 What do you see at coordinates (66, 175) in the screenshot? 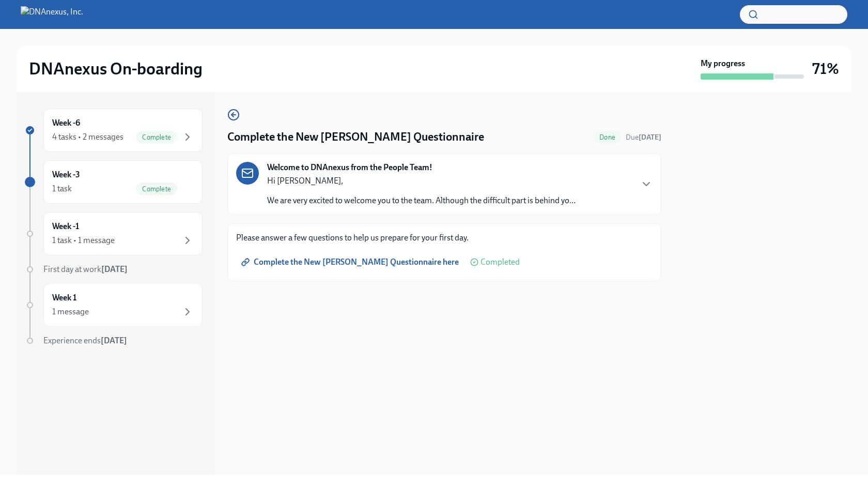
I see `h6: Week -3` at bounding box center [66, 175].